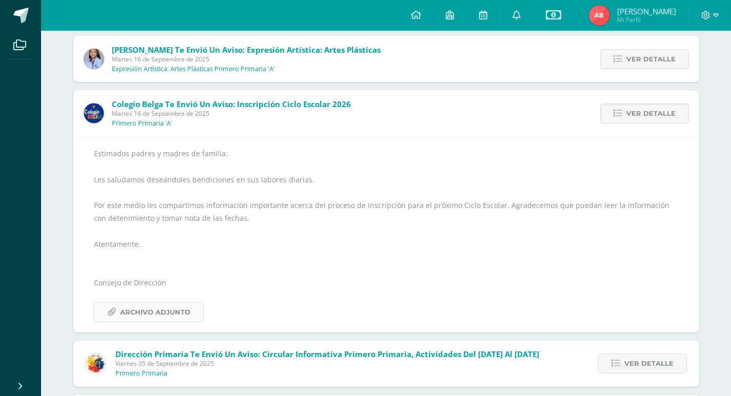  I want to click on span: Mi Perfil, so click(646, 19).